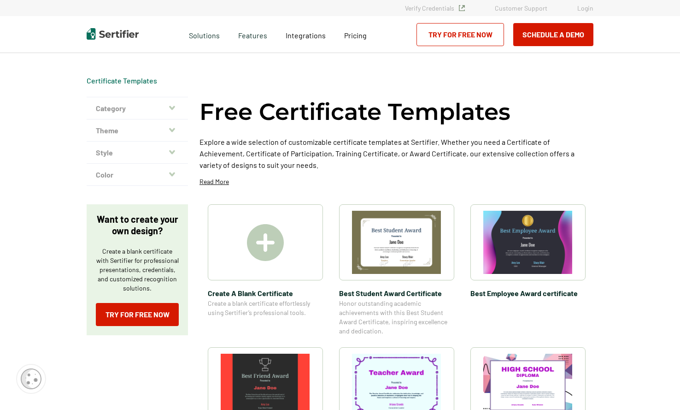  What do you see at coordinates (137, 225) in the screenshot?
I see `p: Want to create your own design?` at bounding box center [137, 225].